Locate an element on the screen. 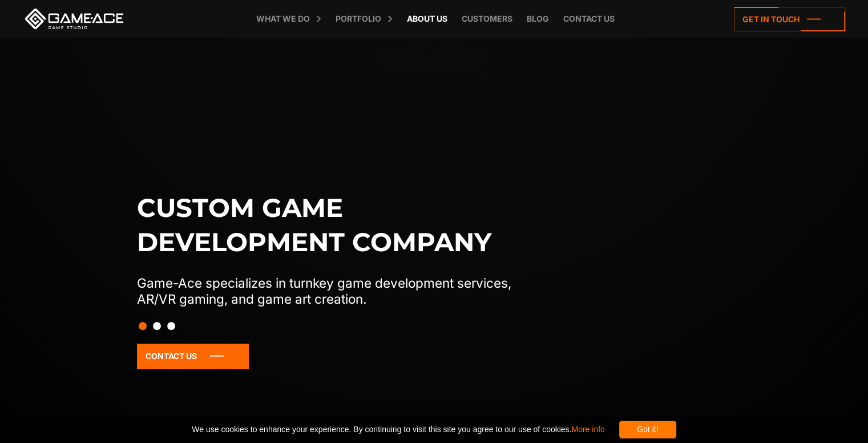 This screenshot has width=868, height=443. button: Slide 1 is located at coordinates (143, 326).